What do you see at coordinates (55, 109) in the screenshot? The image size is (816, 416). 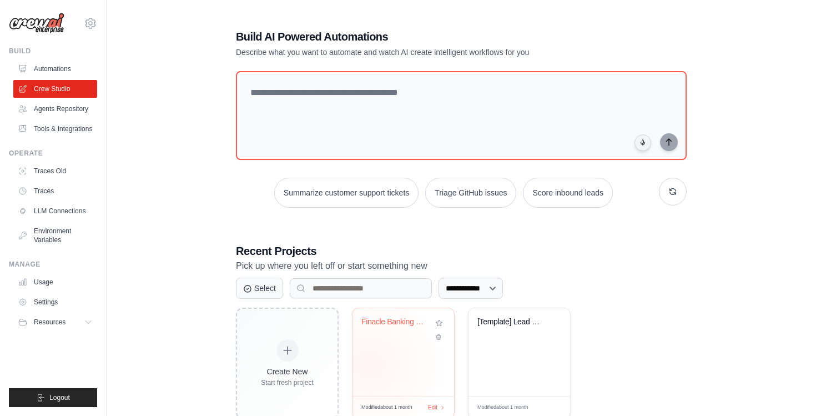 I see `a: Agents Repository` at bounding box center [55, 109].